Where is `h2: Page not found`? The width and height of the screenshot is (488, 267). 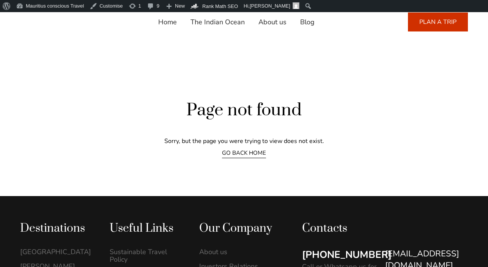
h2: Page not found is located at coordinates (244, 111).